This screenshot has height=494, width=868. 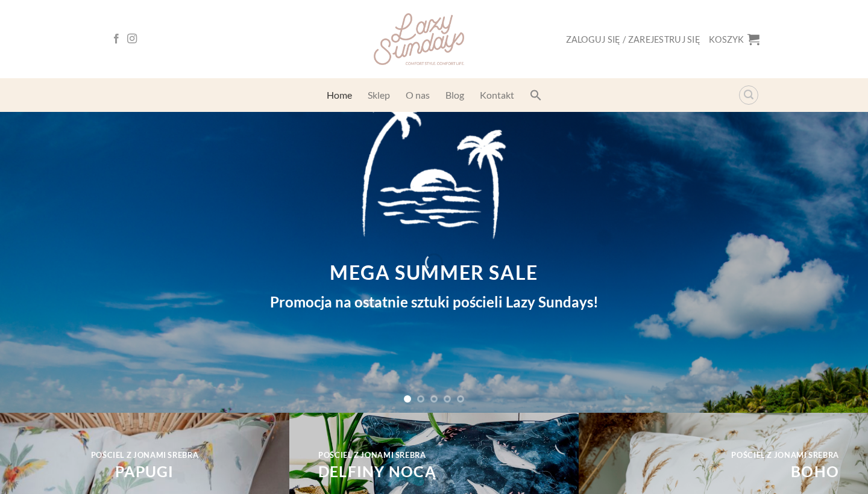 What do you see at coordinates (447, 399) in the screenshot?
I see `li: Page dot 4` at bounding box center [447, 399].